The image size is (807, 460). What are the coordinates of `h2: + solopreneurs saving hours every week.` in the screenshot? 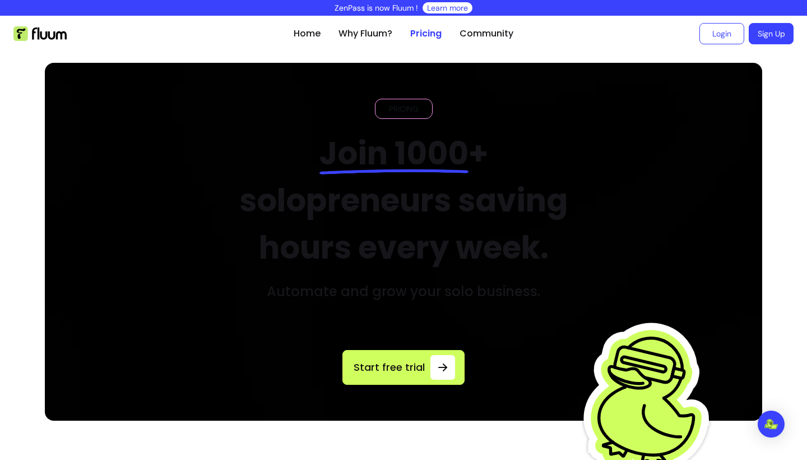 It's located at (404, 201).